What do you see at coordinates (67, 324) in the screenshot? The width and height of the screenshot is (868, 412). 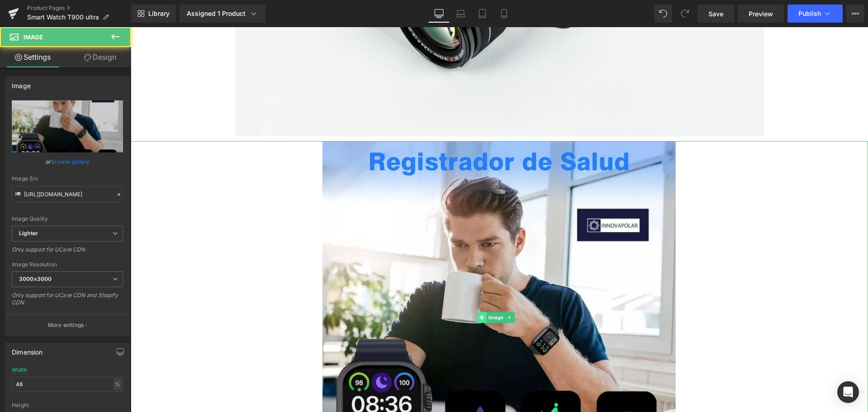 I see `button: More settings` at bounding box center [67, 324].